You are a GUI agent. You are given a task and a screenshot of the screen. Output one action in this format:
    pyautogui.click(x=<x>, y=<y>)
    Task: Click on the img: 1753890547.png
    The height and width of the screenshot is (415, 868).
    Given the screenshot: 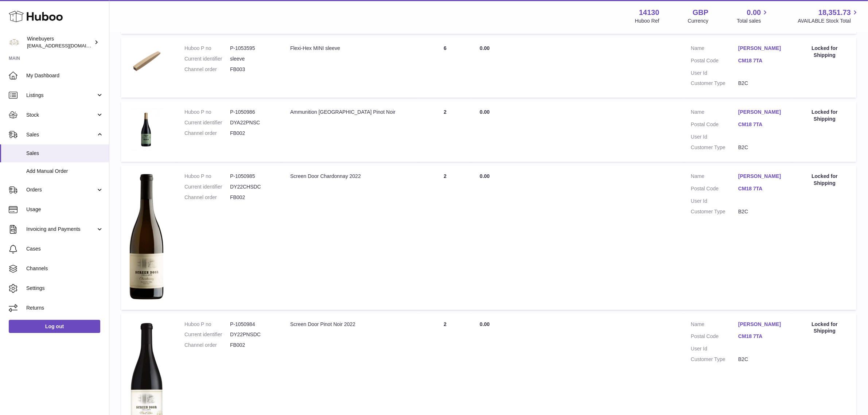 What is the action you would take?
    pyautogui.click(x=147, y=60)
    